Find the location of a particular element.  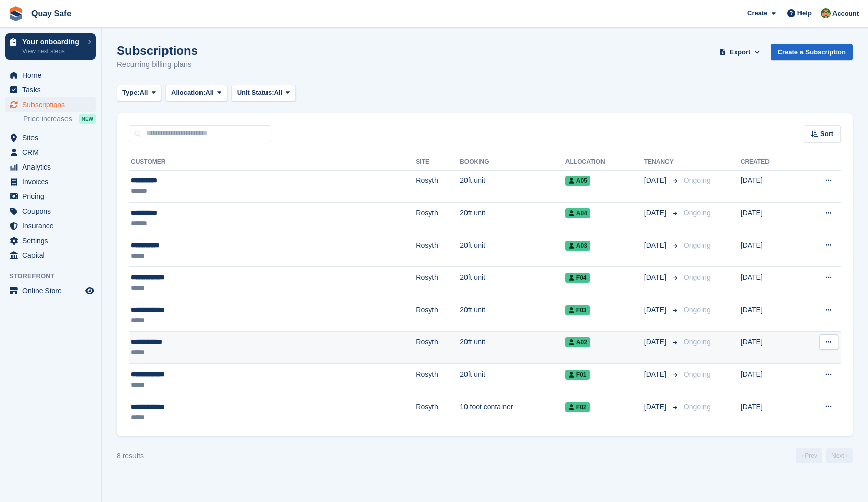

th: Customer is located at coordinates (272, 162).